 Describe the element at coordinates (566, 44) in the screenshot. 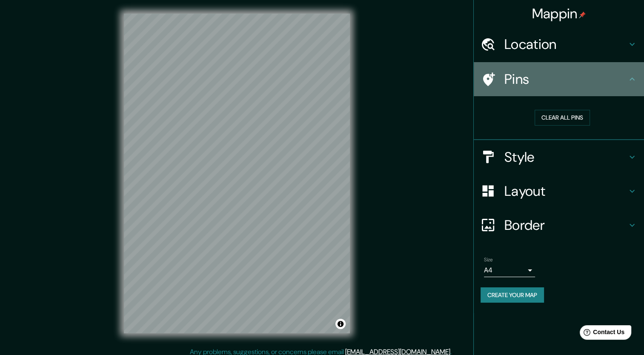

I see `h4: Location` at that location.